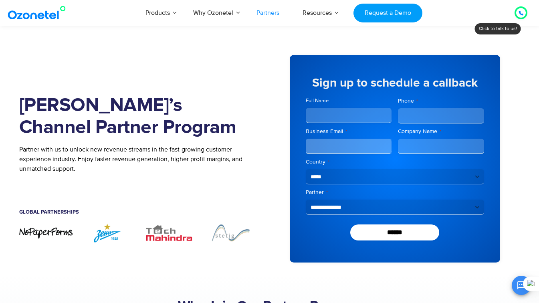 The width and height of the screenshot is (539, 303). What do you see at coordinates (231, 232) in the screenshot?
I see `div: 4 / 7` at bounding box center [231, 232].